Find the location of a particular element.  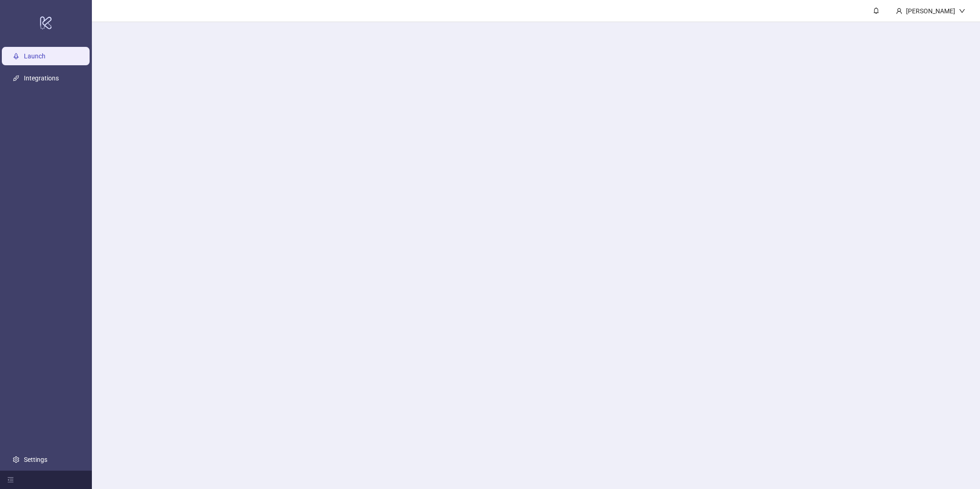

a: Integrations is located at coordinates (41, 78).